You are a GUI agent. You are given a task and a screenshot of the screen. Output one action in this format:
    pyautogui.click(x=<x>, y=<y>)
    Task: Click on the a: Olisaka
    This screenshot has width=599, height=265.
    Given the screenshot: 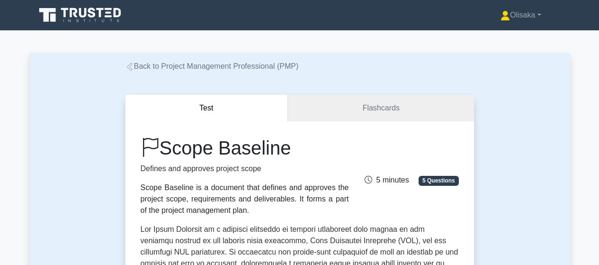 What is the action you would take?
    pyautogui.click(x=521, y=15)
    